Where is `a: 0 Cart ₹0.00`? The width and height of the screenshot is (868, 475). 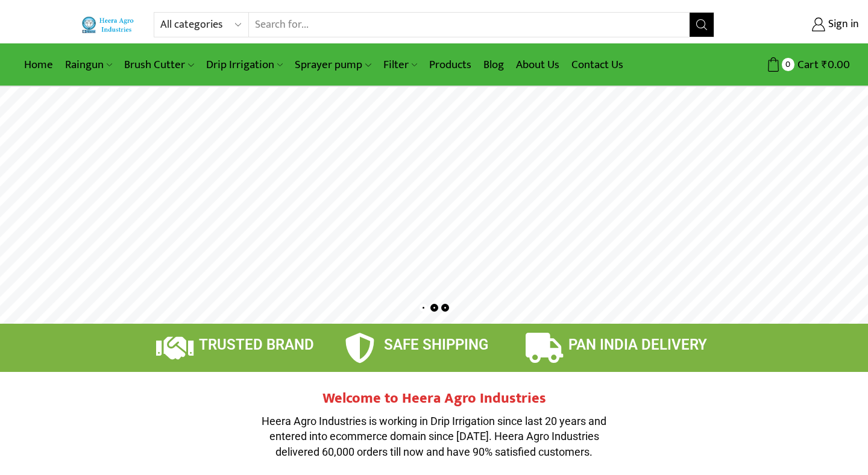 a: 0 Cart ₹0.00 is located at coordinates (788, 65).